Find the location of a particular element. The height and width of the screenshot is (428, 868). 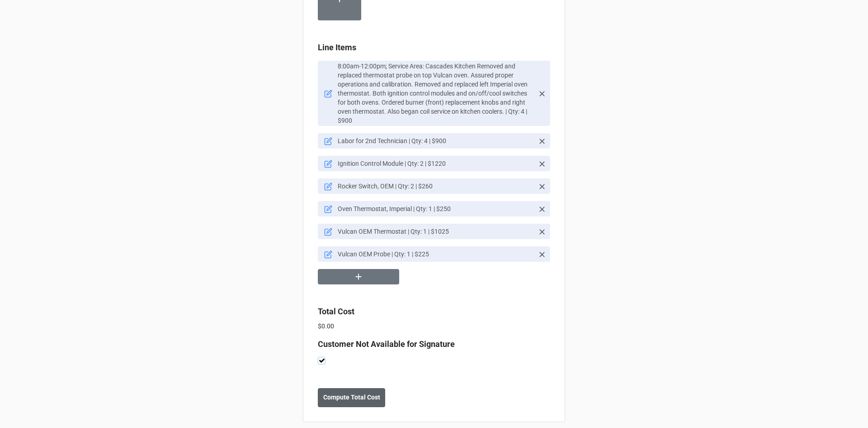

p: Oven Thermostat, Imperial | Qty: 1 | $250 is located at coordinates (436, 208).